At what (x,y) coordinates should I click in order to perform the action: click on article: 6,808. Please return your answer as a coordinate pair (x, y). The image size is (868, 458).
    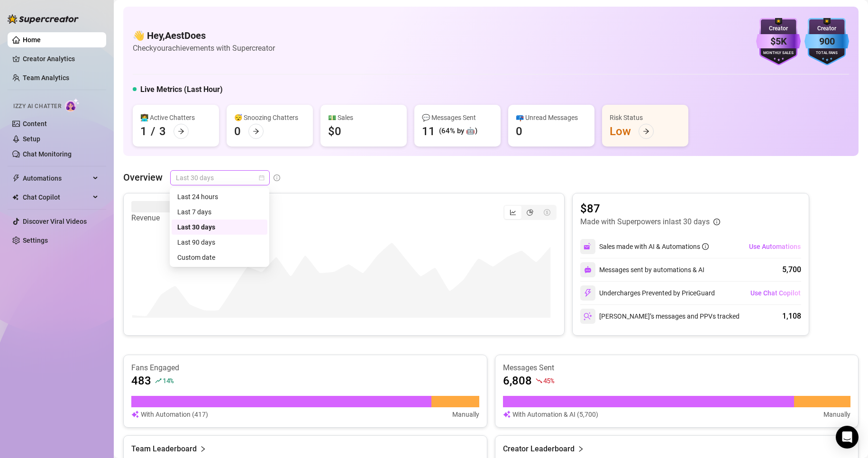
    Looking at the image, I should click on (517, 381).